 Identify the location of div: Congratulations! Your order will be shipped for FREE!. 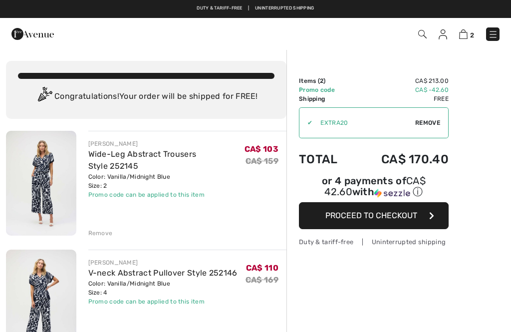
(146, 97).